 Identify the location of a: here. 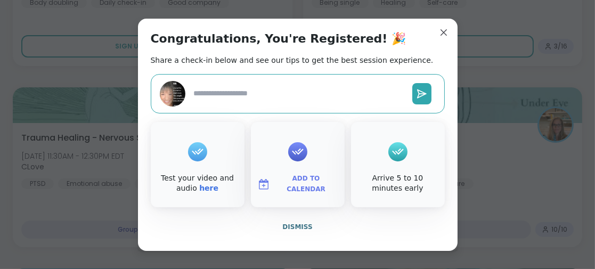
(209, 188).